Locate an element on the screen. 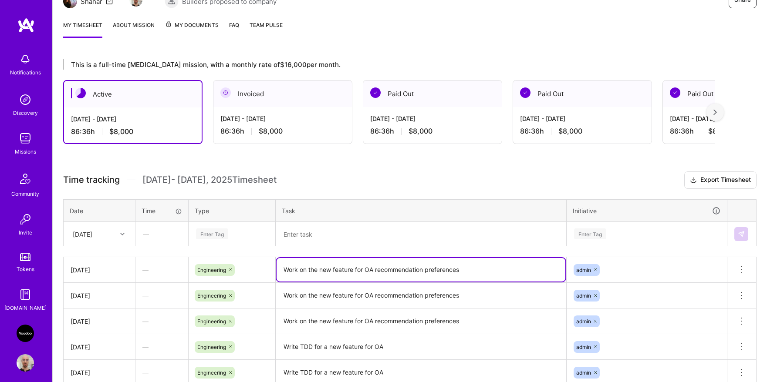 This screenshot has width=767, height=382. i: icon Download is located at coordinates (693, 180).